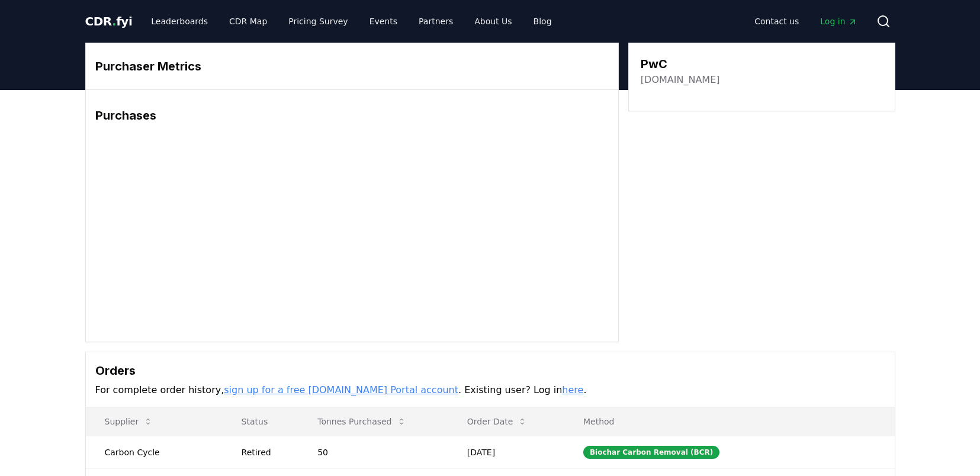 Image resolution: width=980 pixels, height=476 pixels. Describe the element at coordinates (497, 421) in the screenshot. I see `button: Order Date` at that location.